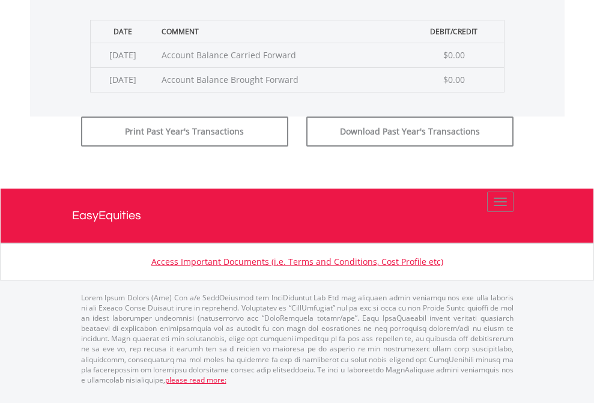  What do you see at coordinates (454, 31) in the screenshot?
I see `th: Debit/Credit` at bounding box center [454, 31].